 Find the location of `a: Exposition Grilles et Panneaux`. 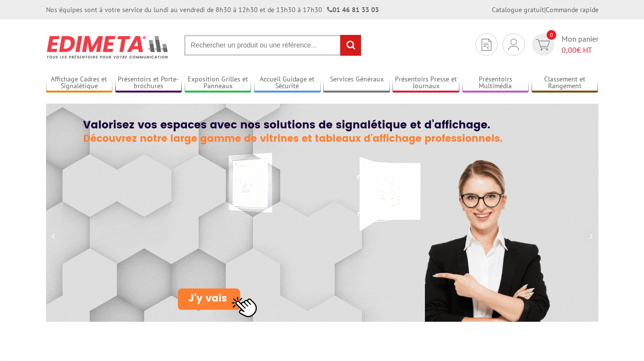

a: Exposition Grilles et Panneaux is located at coordinates (219, 83).